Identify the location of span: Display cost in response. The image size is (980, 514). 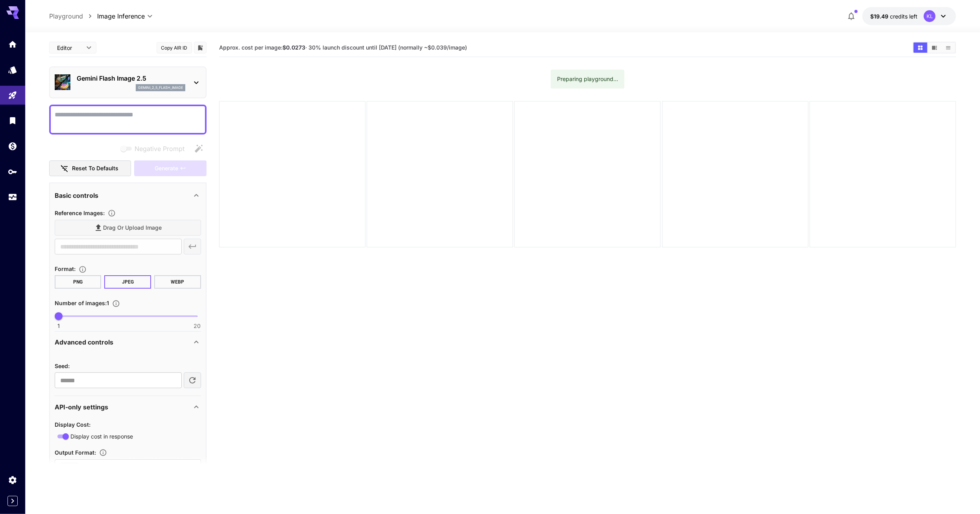
(102, 436).